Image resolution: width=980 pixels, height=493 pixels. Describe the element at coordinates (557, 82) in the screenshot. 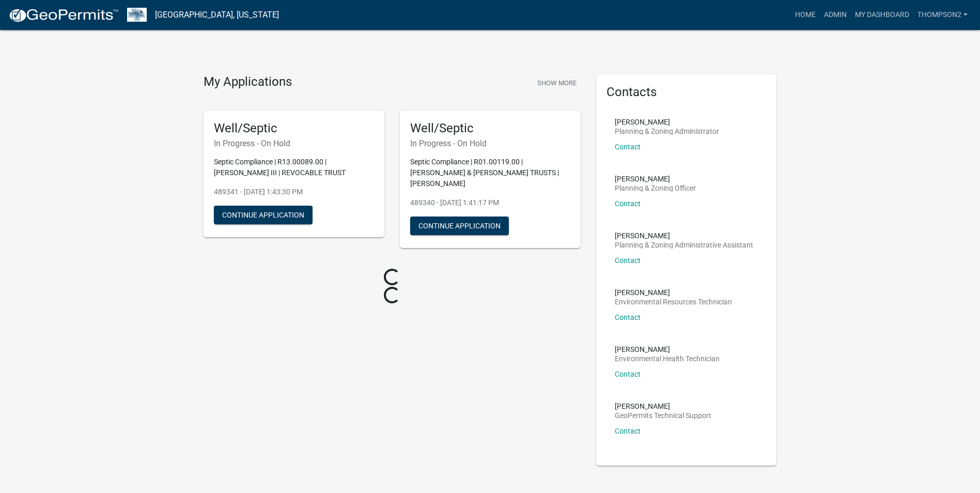

I see `button: Show More` at that location.